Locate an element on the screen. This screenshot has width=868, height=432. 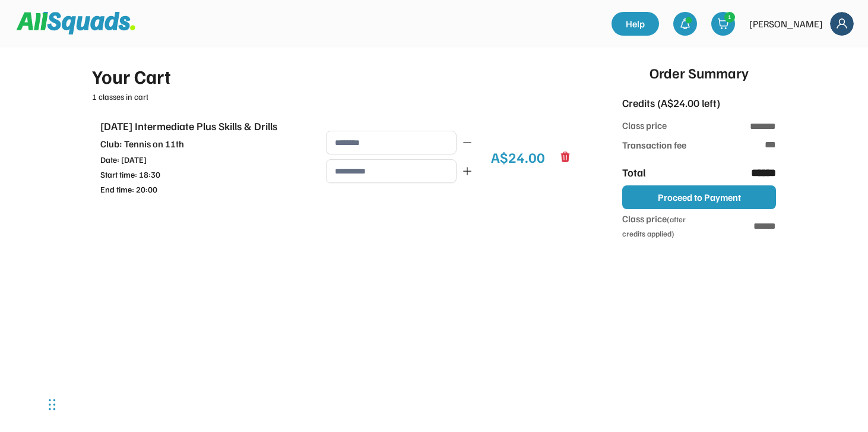
div: A$24.00 is located at coordinates (517, 157).